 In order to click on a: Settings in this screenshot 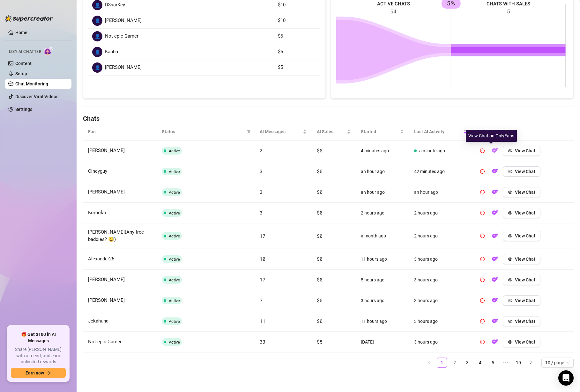, I will do `click(23, 109)`.